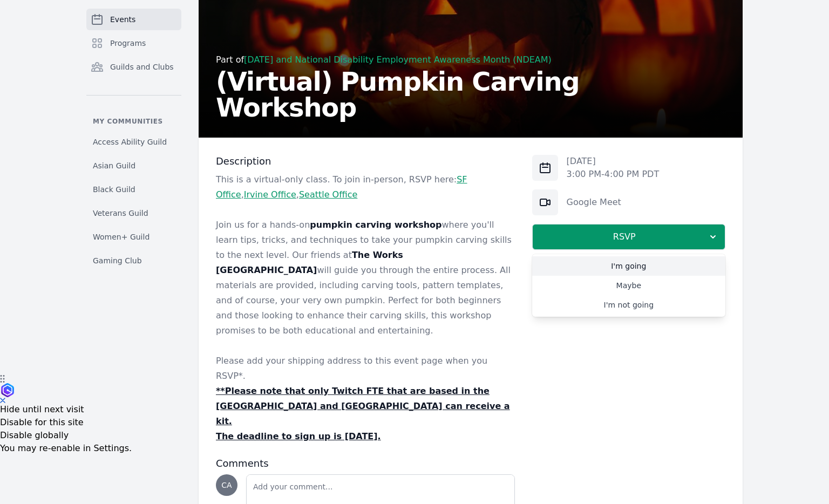 The width and height of the screenshot is (829, 504). Describe the element at coordinates (366, 161) in the screenshot. I see `h3: Description` at that location.